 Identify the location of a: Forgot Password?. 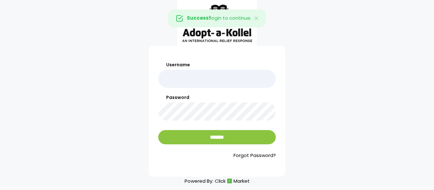
(217, 156).